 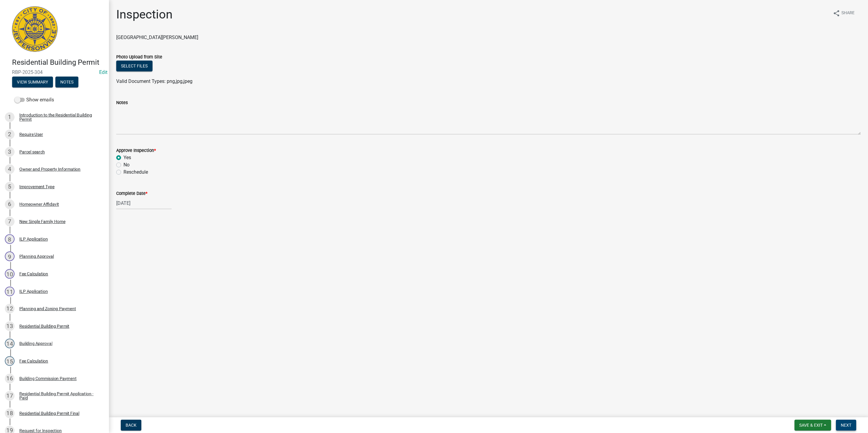 What do you see at coordinates (44, 326) in the screenshot?
I see `div: Residential Building Permit` at bounding box center [44, 326].